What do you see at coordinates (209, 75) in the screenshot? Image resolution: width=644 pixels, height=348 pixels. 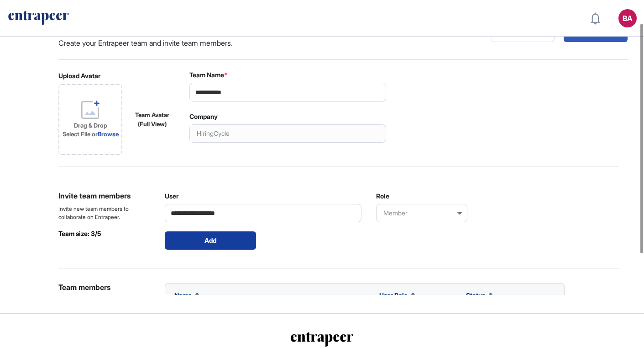 I see `label: Team Name` at bounding box center [209, 75].